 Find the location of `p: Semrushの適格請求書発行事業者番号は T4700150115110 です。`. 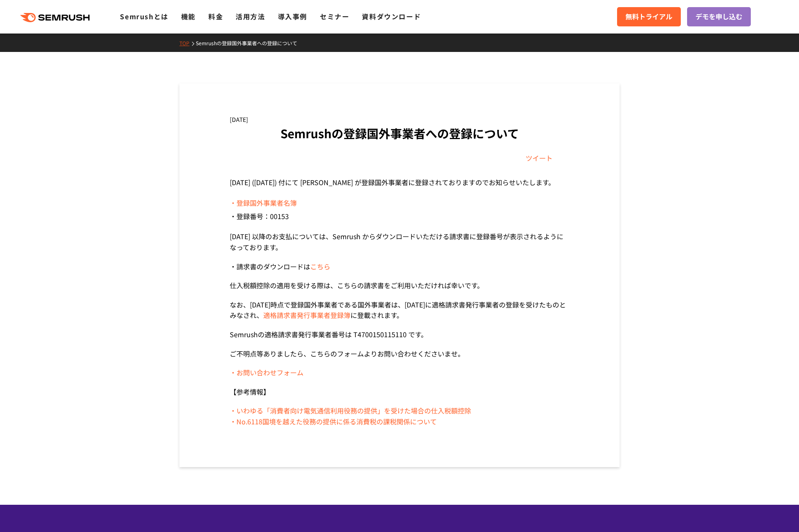

p: Semrushの適格請求書発行事業者番号は T4700150115110 です。 is located at coordinates (399, 335).